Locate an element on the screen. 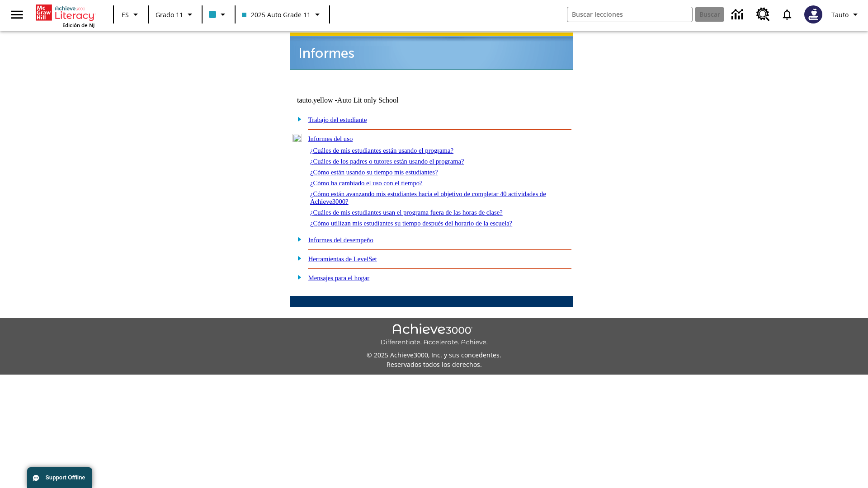  a: ¿Cuáles de mis estudiantes usan el programa fuera de las horas de clase? is located at coordinates (406, 212).